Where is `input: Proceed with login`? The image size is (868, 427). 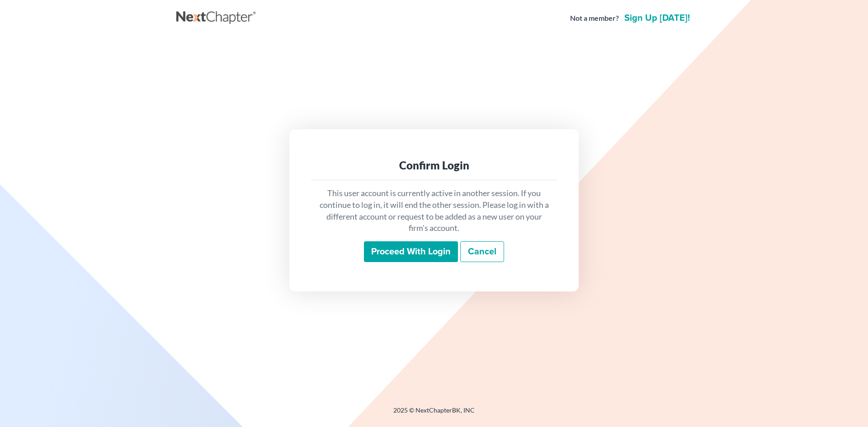 input: Proceed with login is located at coordinates (411, 252).